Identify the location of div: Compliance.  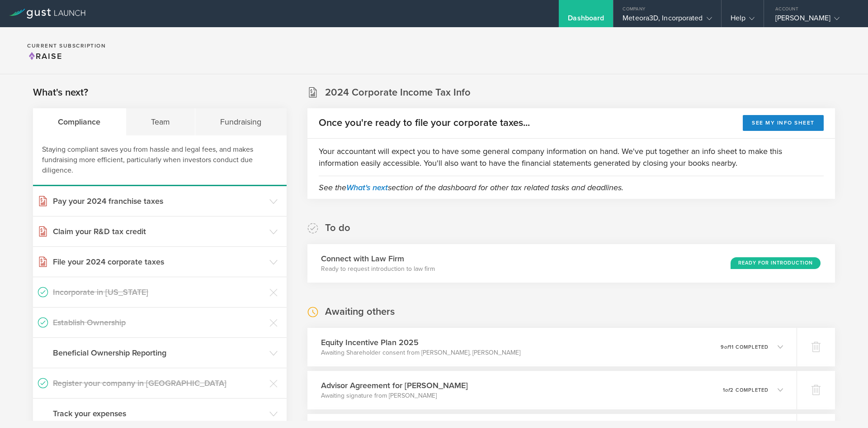
(80, 122).